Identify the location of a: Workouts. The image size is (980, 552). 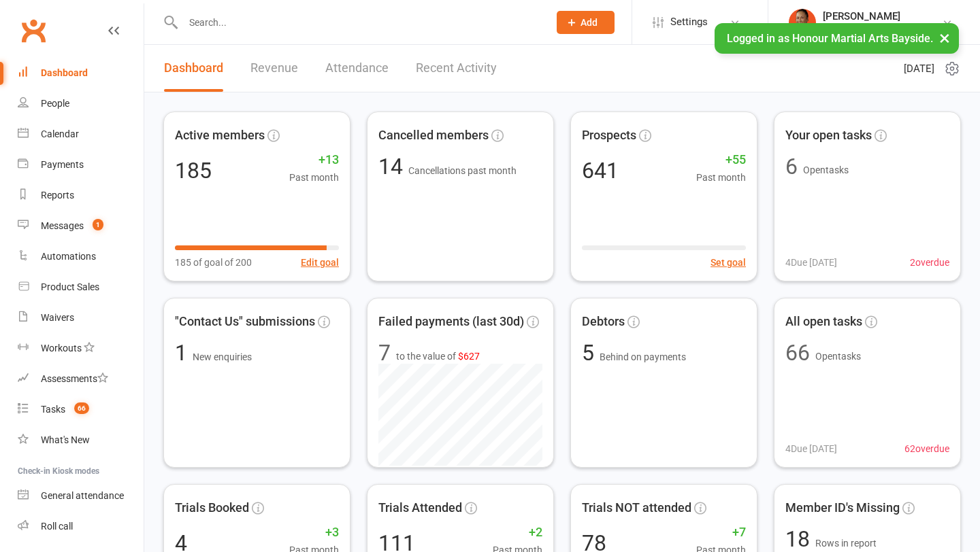
(80, 348).